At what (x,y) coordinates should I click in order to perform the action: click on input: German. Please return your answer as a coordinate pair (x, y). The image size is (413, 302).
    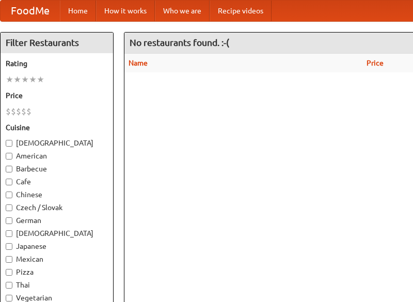
    Looking at the image, I should click on (9, 221).